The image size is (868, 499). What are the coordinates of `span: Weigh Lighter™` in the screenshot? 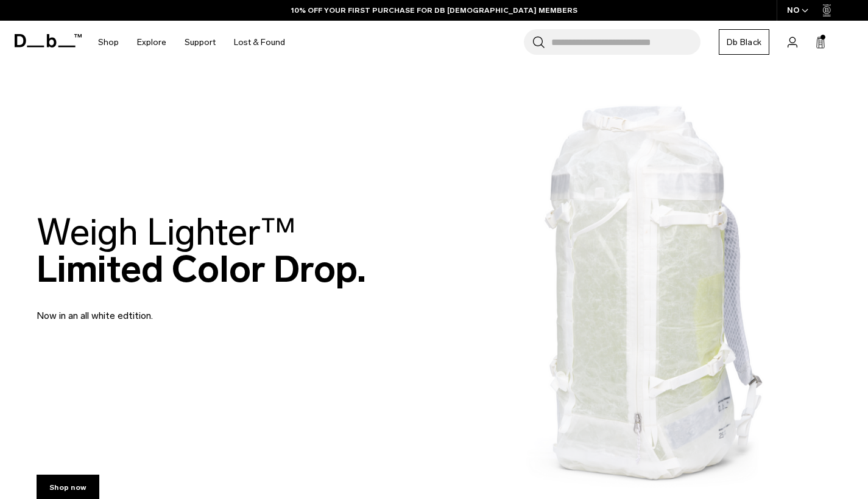 It's located at (166, 232).